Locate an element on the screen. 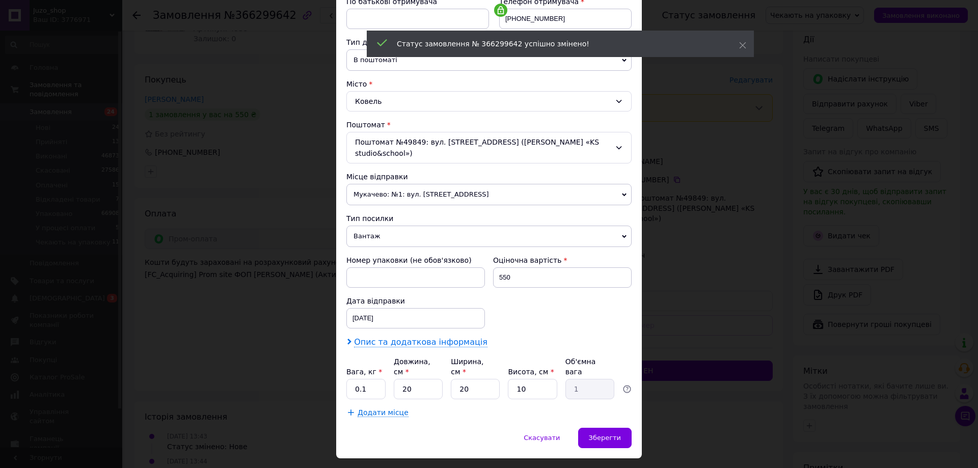 Image resolution: width=978 pixels, height=468 pixels. span: Тип доставки is located at coordinates (372, 42).